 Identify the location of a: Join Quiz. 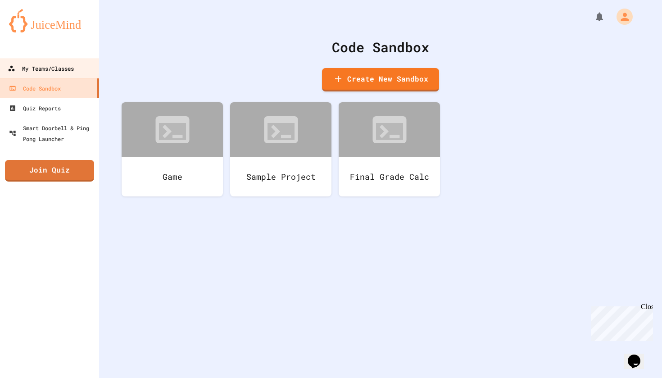
(50, 171).